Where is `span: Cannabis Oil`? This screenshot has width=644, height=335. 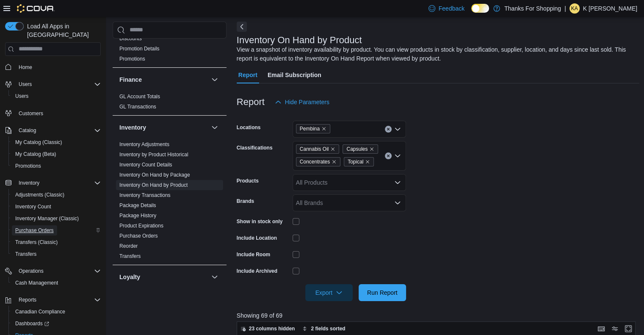
span: Cannabis Oil is located at coordinates (314, 149).